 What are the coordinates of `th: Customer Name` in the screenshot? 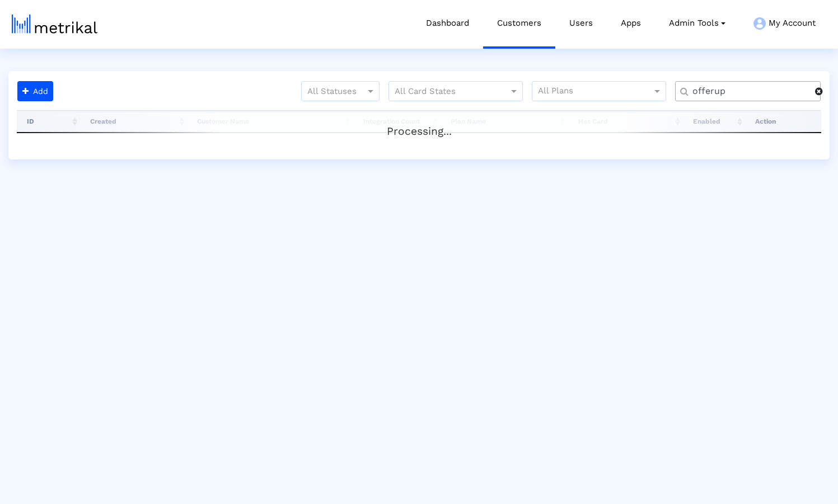 It's located at (270, 121).